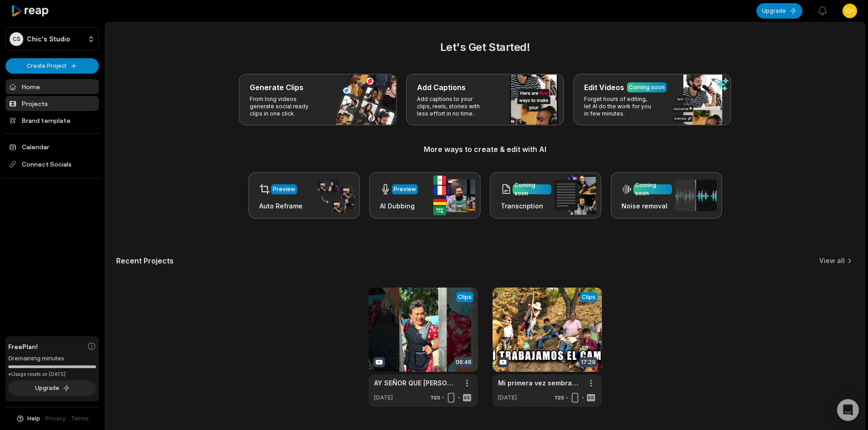  What do you see at coordinates (540, 383) in the screenshot?
I see `a: Mi primera vez sembrando maíz: Aventura familiar en el campo - Nunca es tarde para aprender` at bounding box center [540, 383].